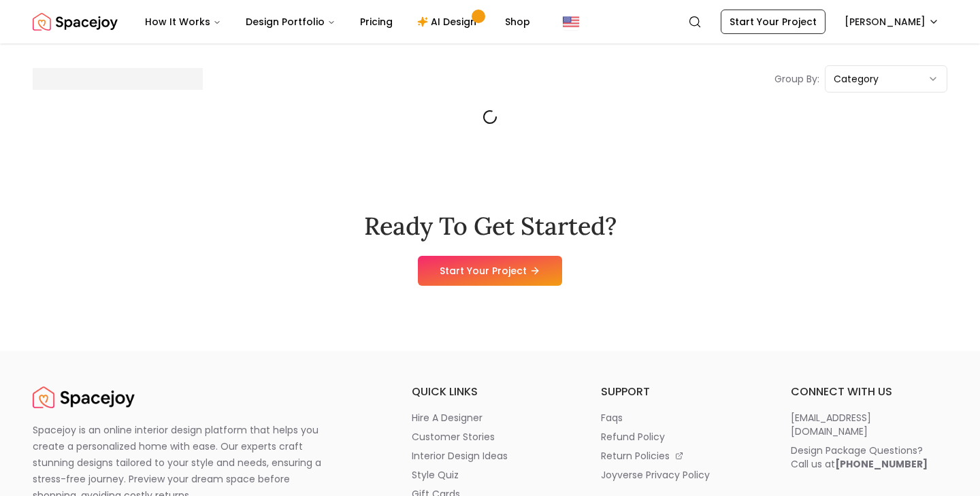 The width and height of the screenshot is (980, 496). Describe the element at coordinates (447, 418) in the screenshot. I see `p: hire a designer` at that location.